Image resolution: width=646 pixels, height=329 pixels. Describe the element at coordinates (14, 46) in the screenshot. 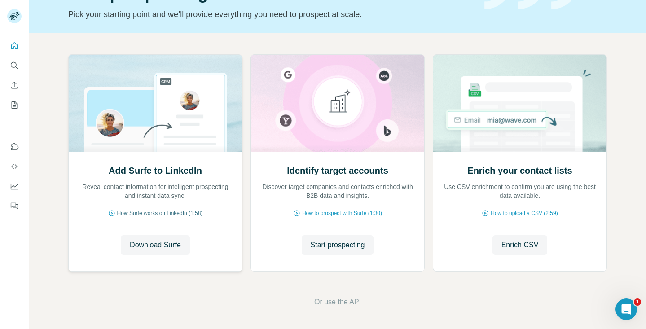

I see `button: Quick start` at that location.